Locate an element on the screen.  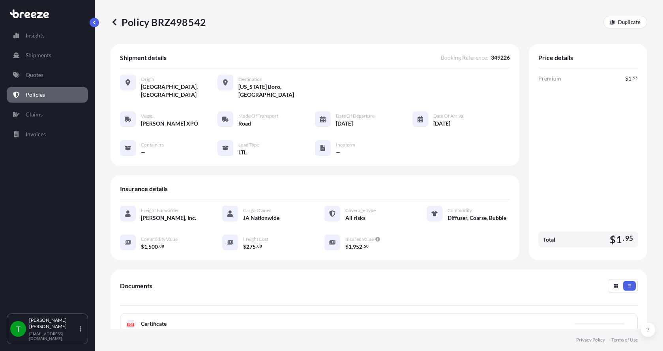
span: Price details is located at coordinates (556, 58).